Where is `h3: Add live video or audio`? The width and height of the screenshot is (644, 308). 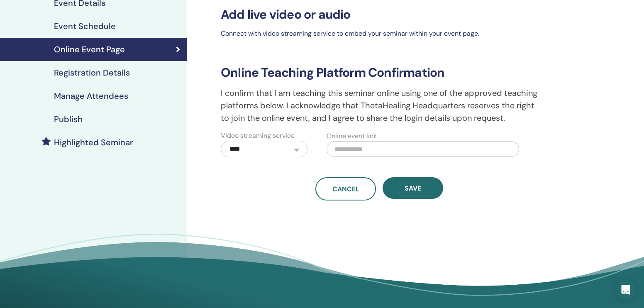 h3: Add live video or audio is located at coordinates (379, 15).